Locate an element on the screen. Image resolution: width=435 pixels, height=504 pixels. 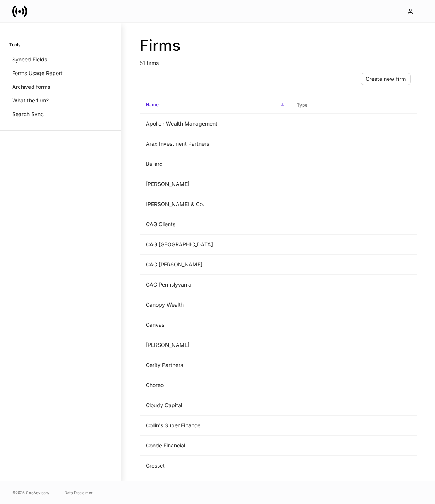
td: Bailard is located at coordinates (215, 164).